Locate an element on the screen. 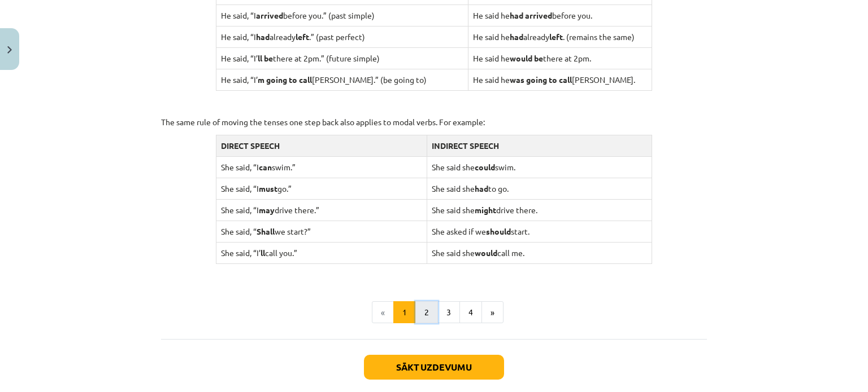  strong: ll be is located at coordinates (265, 58).